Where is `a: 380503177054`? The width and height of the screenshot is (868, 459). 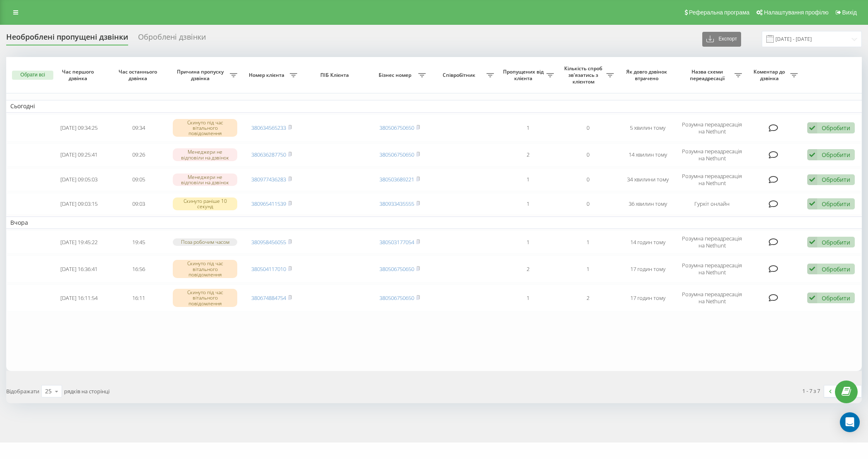
a: 380503177054 is located at coordinates (397, 242).